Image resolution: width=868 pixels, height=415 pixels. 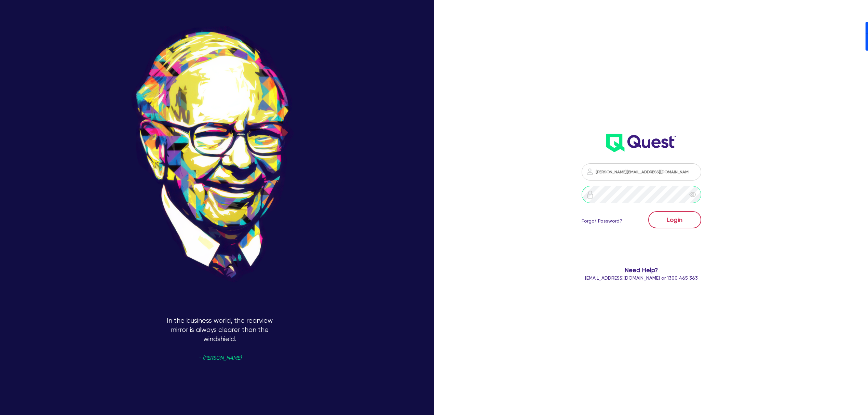 I want to click on button: Login, so click(x=674, y=220).